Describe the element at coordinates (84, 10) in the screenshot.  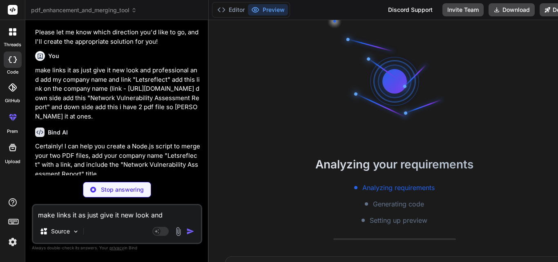
I see `span: pdf_enhancement_and_merging_tool` at that location.